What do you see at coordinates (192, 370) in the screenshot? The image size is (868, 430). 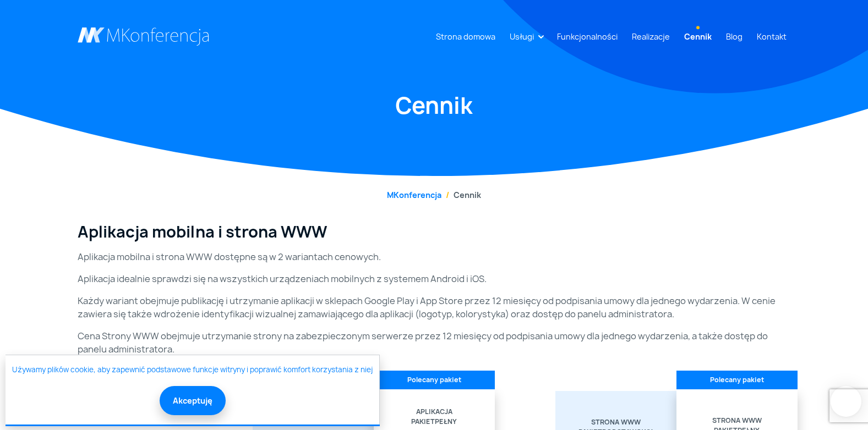 I see `a: Używamy plików cookie, aby zapewnić podstawowe funkcje witryny i poprawić komfort korzystania z niej` at bounding box center [192, 370].